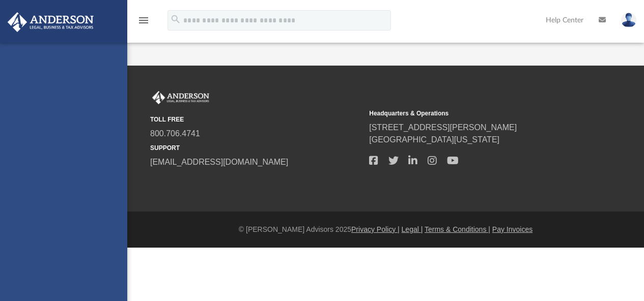 Image resolution: width=644 pixels, height=301 pixels. Describe the element at coordinates (176, 19) in the screenshot. I see `i: search` at that location.